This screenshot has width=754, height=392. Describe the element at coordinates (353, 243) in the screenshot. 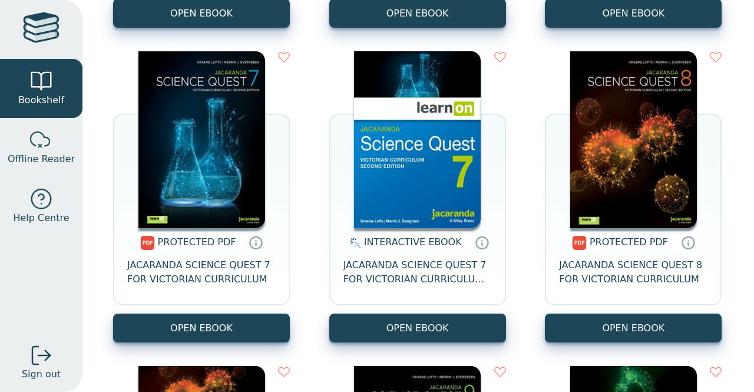

I see `img: interactive.svg` at that location.